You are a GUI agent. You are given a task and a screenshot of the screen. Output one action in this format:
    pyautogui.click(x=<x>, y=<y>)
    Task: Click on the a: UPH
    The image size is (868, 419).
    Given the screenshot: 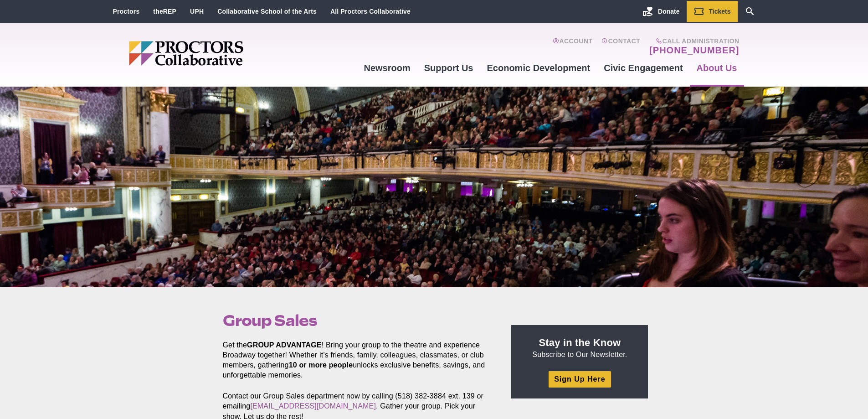 What is the action you would take?
    pyautogui.click(x=197, y=12)
    